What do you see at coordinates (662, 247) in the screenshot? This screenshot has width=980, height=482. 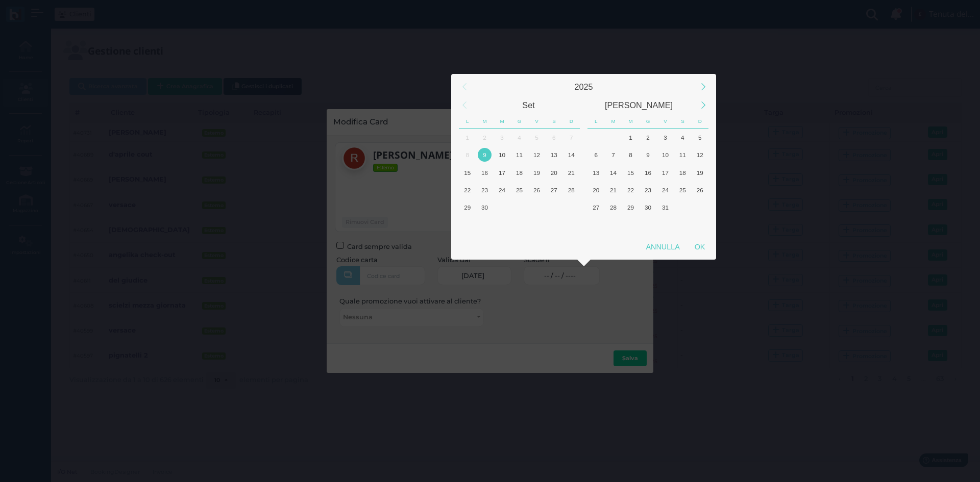 I see `div: Annulla` at bounding box center [662, 247].